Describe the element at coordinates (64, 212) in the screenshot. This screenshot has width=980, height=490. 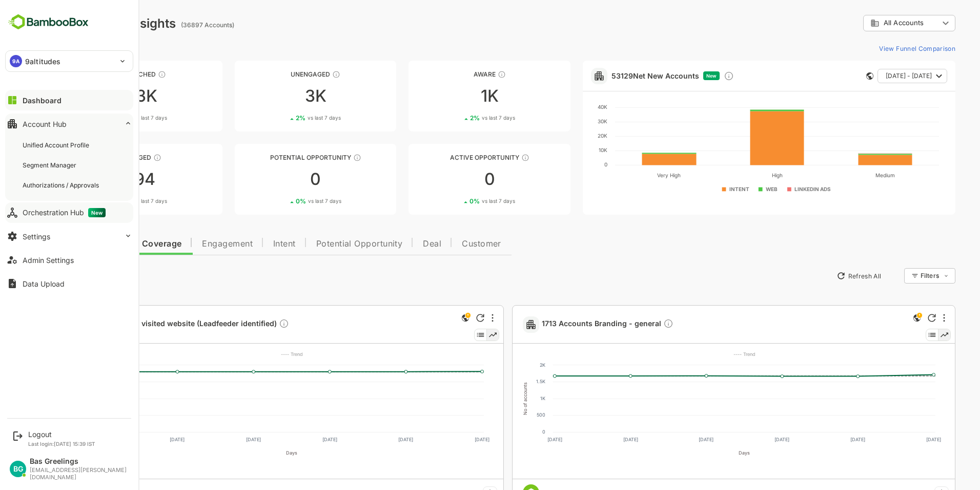
I see `div: Orchestration Hub` at that location.